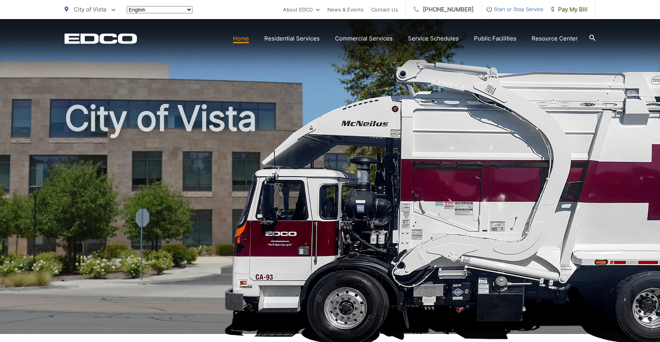 The width and height of the screenshot is (660, 342). I want to click on a: Public Facilities, so click(495, 39).